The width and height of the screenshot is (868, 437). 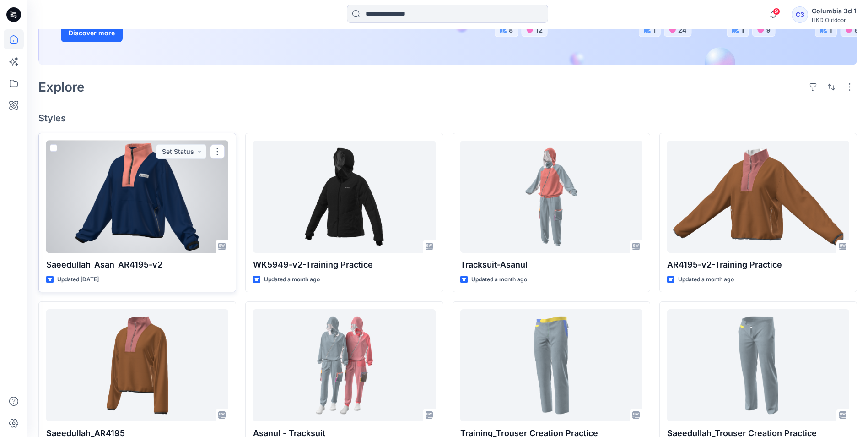 What do you see at coordinates (551, 265) in the screenshot?
I see `p: Tracksuit-Asanul` at bounding box center [551, 265].